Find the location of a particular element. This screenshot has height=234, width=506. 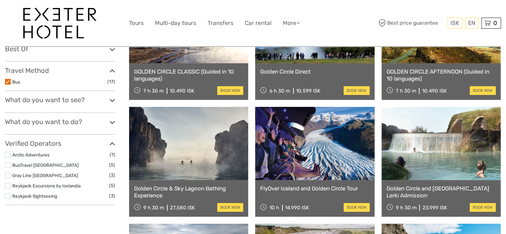

div: 23.999 ISK is located at coordinates (435, 208).